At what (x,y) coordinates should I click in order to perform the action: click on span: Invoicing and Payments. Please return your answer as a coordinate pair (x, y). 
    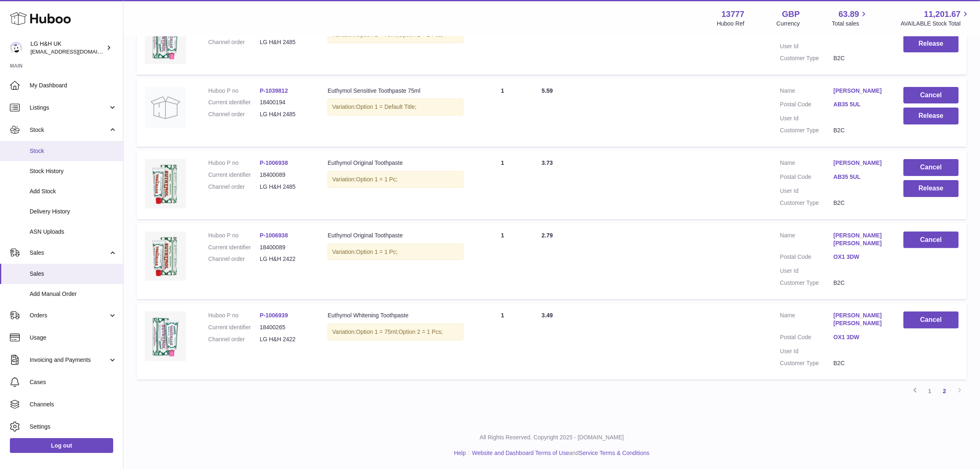
    Looking at the image, I should click on (69, 360).